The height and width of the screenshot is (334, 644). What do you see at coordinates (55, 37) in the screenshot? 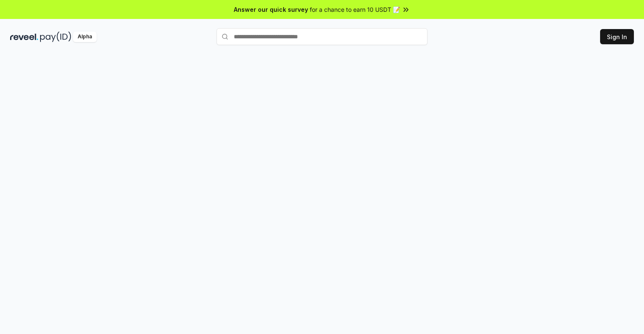
I see `img: pay_id` at bounding box center [55, 37].